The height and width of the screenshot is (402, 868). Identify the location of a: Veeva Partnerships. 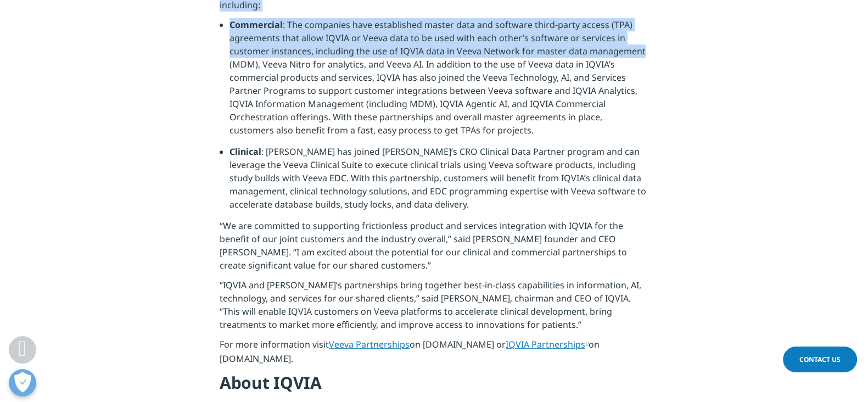
(368, 344).